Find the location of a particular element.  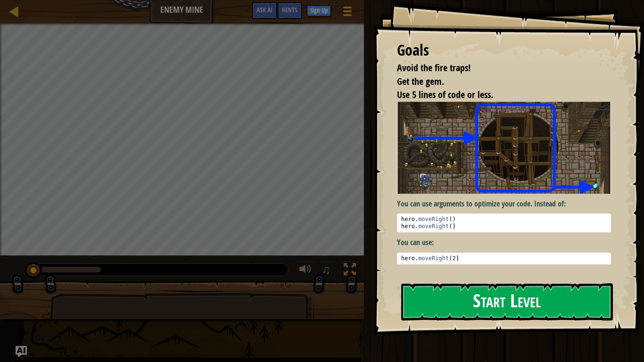

button: Toggle fullscreen is located at coordinates (350, 270).